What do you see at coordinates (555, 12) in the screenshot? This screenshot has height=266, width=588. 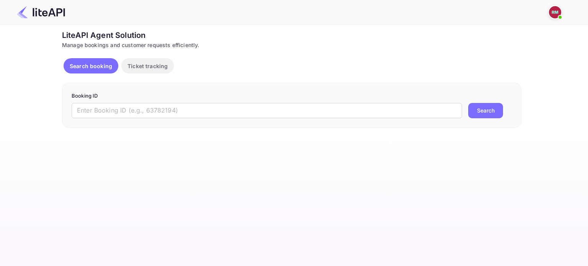 I see `img: Ritisha Mathur` at bounding box center [555, 12].